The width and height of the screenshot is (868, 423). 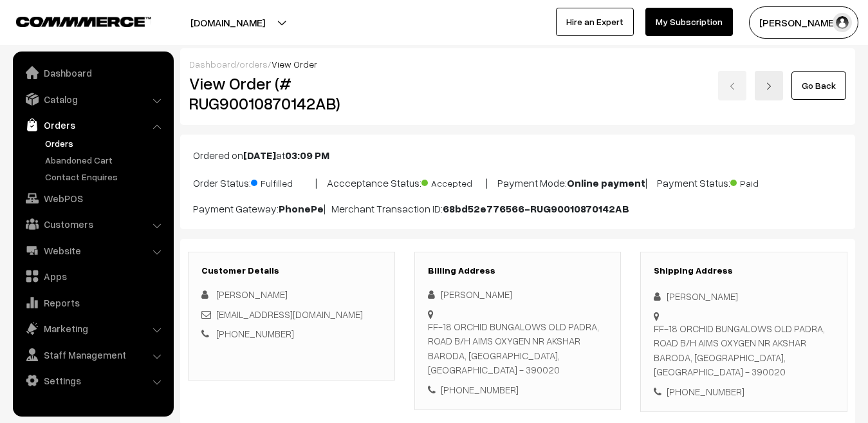 I want to click on h3: Shipping Address, so click(x=744, y=270).